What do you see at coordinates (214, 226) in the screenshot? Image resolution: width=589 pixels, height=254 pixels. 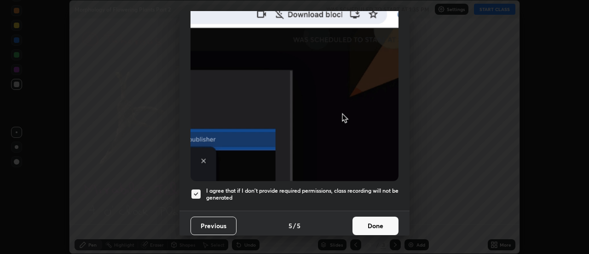 I see `button: Previous` at bounding box center [214, 226].